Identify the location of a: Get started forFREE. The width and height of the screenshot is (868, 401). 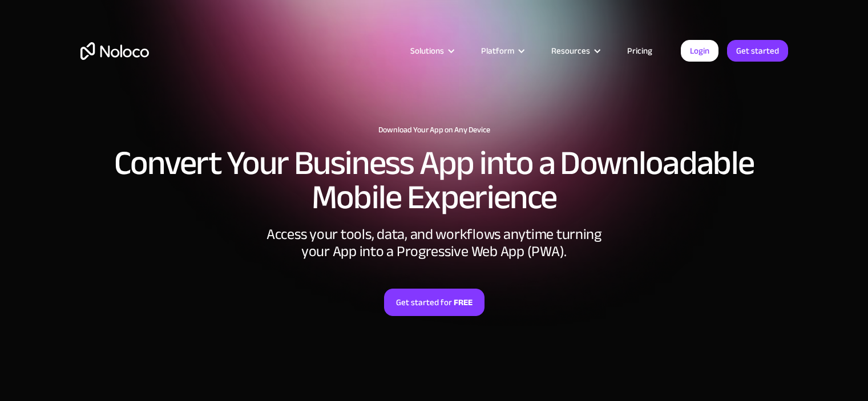
(434, 302).